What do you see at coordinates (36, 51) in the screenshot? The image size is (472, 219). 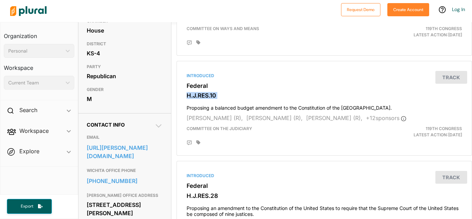 I see `div: Personal` at bounding box center [36, 51].